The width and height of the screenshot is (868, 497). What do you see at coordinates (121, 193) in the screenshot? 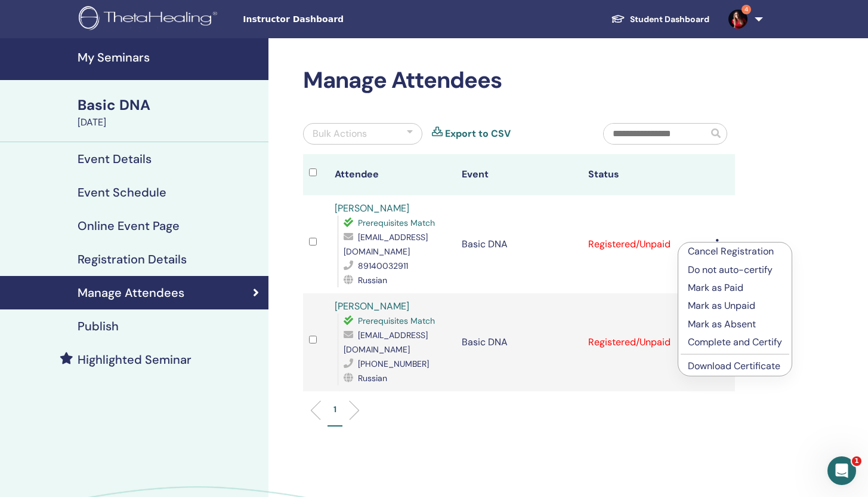
I see `h4: Event Schedule` at bounding box center [121, 193].